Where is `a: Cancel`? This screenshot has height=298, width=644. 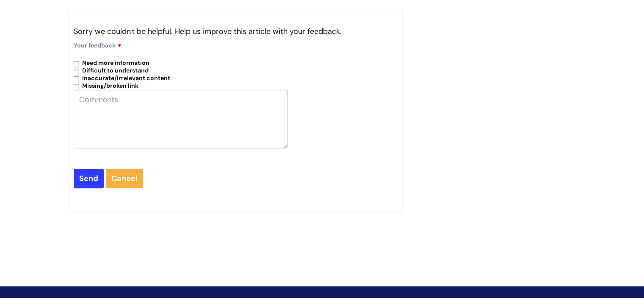
a: Cancel is located at coordinates (124, 178).